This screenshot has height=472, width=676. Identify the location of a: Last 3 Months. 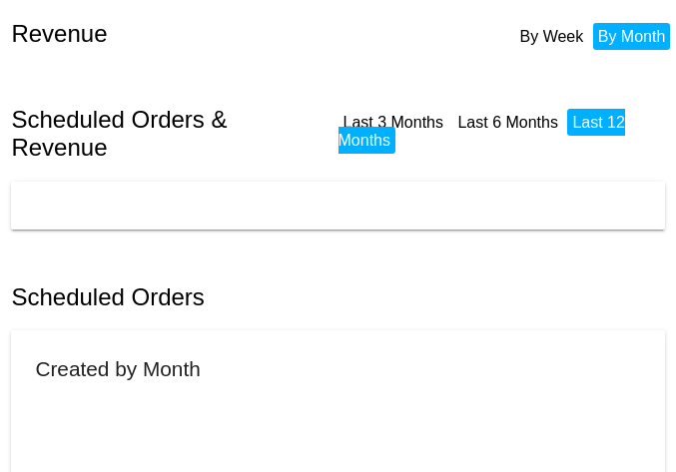
(393, 122).